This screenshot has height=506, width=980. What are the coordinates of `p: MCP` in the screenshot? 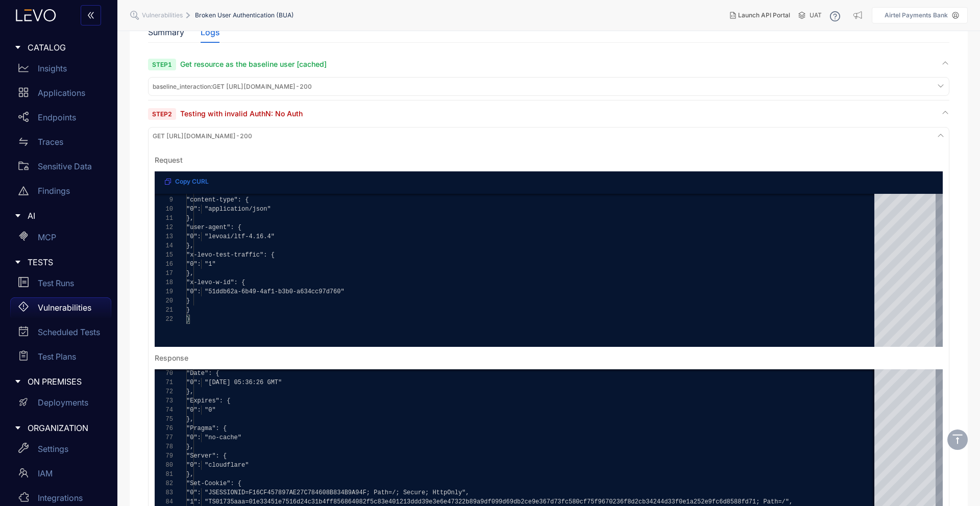 It's located at (47, 237).